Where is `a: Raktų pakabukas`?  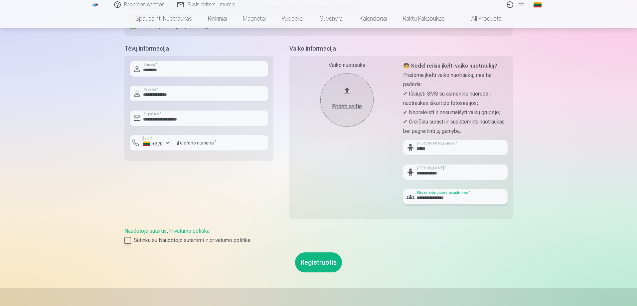 a: Raktų pakabukas is located at coordinates (424, 19).